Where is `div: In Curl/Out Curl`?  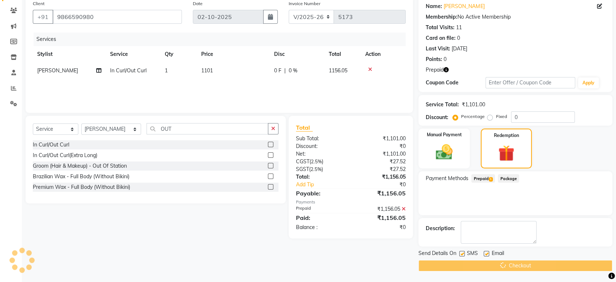 div: In Curl/Out Curl is located at coordinates (51, 144).